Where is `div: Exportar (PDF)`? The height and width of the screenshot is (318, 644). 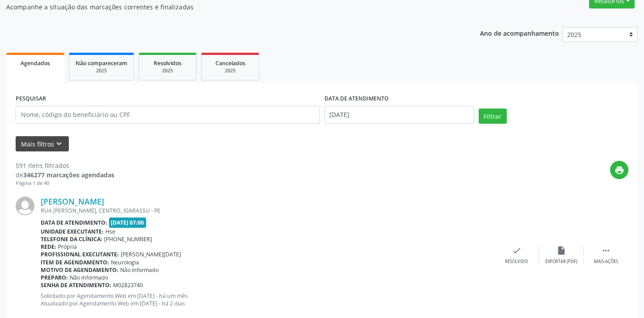 div: Exportar (PDF) is located at coordinates (561, 262).